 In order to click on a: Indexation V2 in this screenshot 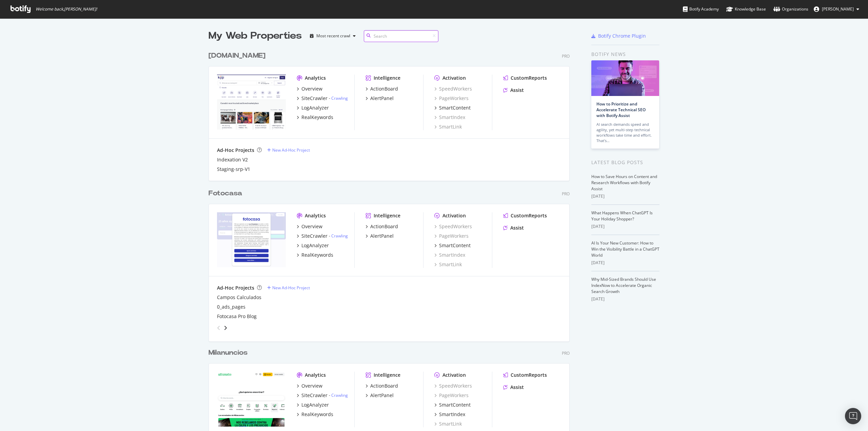, I will do `click(232, 159)`.